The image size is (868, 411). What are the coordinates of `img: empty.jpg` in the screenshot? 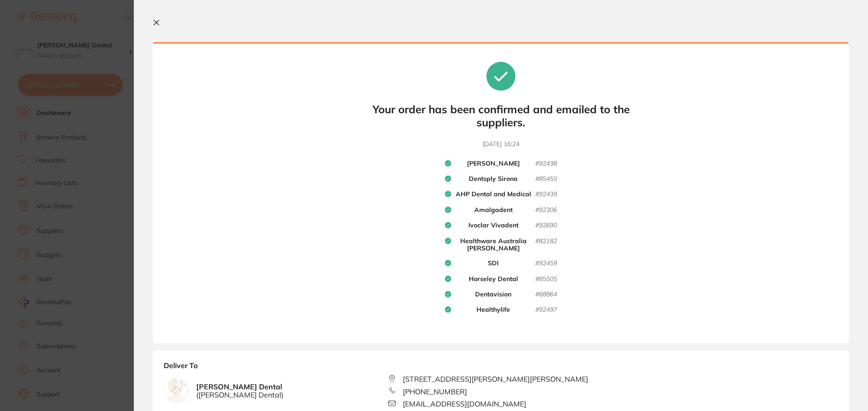 It's located at (176, 391).